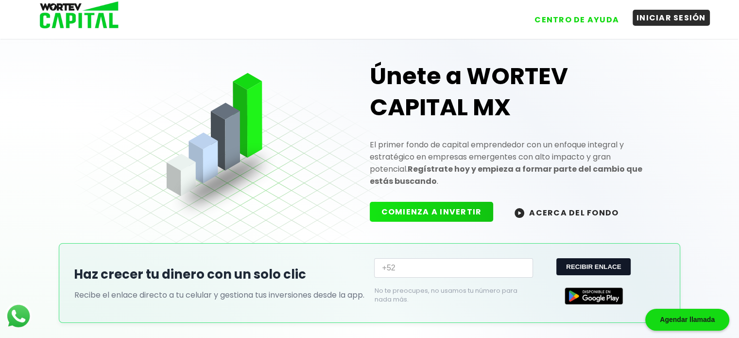 The height and width of the screenshot is (338, 739). I want to click on img: logos_whatsapp-icon.242b2217.svg, so click(18, 316).